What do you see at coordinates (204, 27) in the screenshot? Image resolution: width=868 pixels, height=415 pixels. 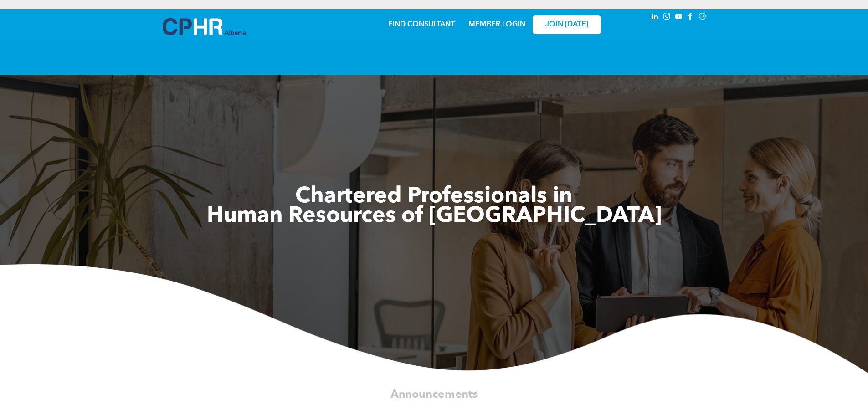 I see `img: A blue and white logo for cp alberta` at bounding box center [204, 27].